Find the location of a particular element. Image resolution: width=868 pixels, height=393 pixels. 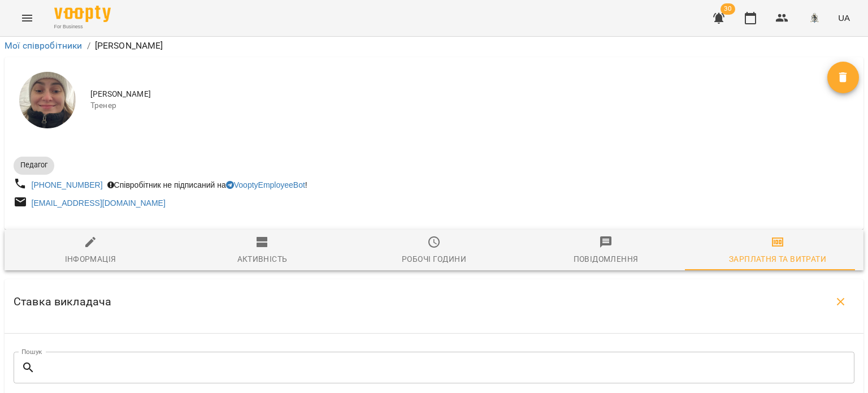

span: Педагог is located at coordinates (34, 165).